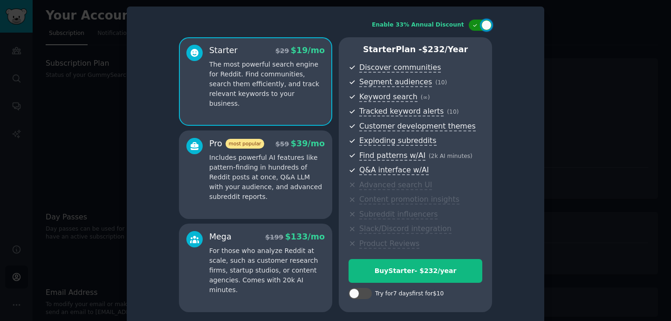  I want to click on span: $ 59, so click(282, 144).